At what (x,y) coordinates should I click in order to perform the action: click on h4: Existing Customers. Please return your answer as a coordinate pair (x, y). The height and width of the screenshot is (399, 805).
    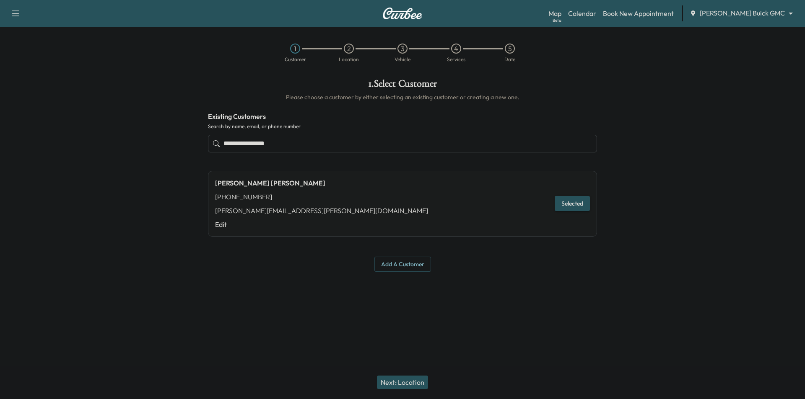
    Looking at the image, I should click on (402, 117).